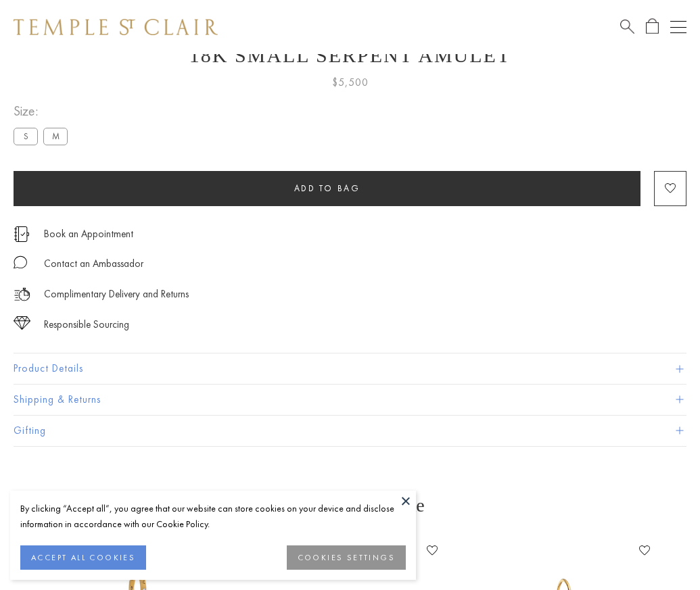 The image size is (700, 590). Describe the element at coordinates (350, 399) in the screenshot. I see `button: Shipping & Returns` at that location.